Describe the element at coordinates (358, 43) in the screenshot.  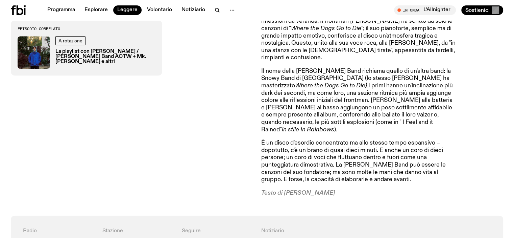
I see `font: ; il suo pianoforte, semplice ma di grande impatto emotivo, conferisce al disco un'atmosfera trag...` at that location.